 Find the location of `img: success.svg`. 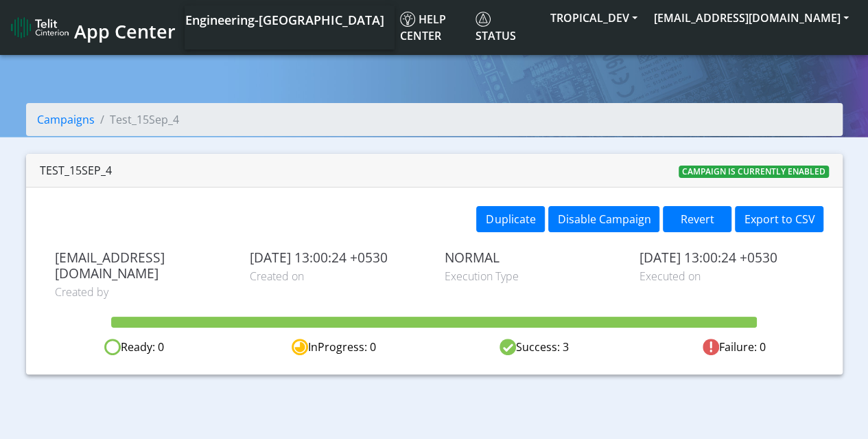

img: success.svg is located at coordinates (508, 347).